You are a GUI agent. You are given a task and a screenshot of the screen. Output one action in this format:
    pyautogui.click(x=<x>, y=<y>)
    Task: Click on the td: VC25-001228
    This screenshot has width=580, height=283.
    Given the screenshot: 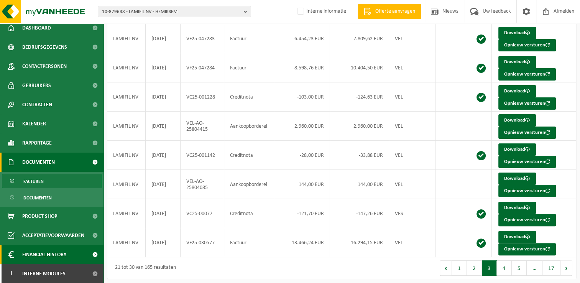 What is the action you would take?
    pyautogui.click(x=202, y=97)
    